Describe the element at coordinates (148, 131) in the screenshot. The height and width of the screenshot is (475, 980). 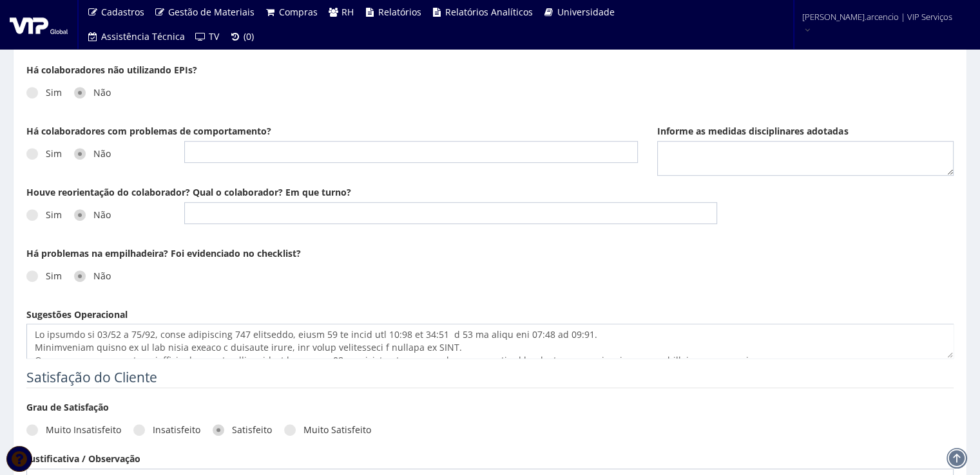
I see `label: Há colaboradores com problemas de comportamento?` at that location.